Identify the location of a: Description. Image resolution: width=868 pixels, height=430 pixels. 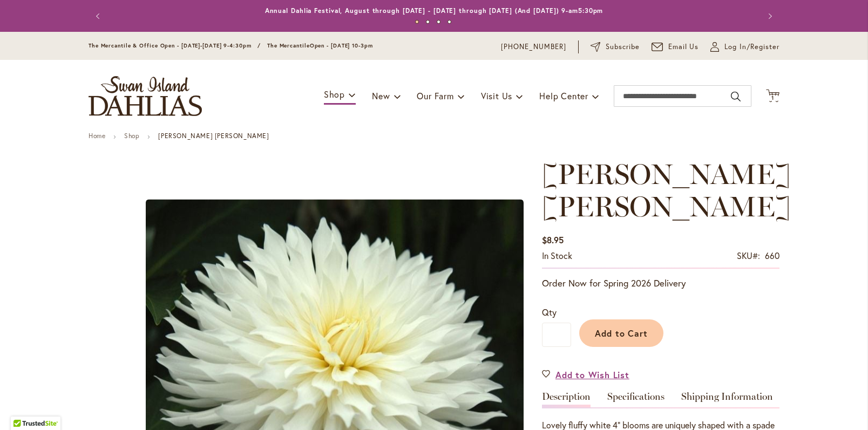
(567, 399).